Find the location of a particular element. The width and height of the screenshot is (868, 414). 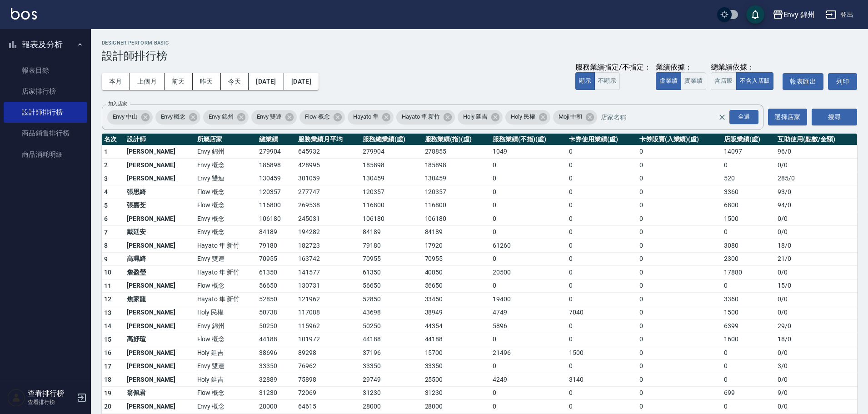

td: 75898 is located at coordinates (328, 380).